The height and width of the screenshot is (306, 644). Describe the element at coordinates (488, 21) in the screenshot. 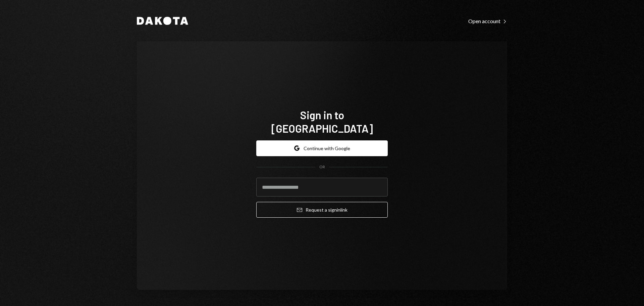

I see `a: Open account` at that location.